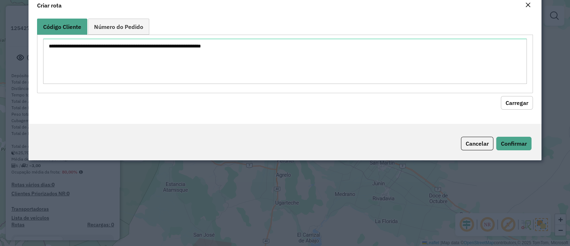  What do you see at coordinates (477, 143) in the screenshot?
I see `button: Cancelar` at bounding box center [477, 143].